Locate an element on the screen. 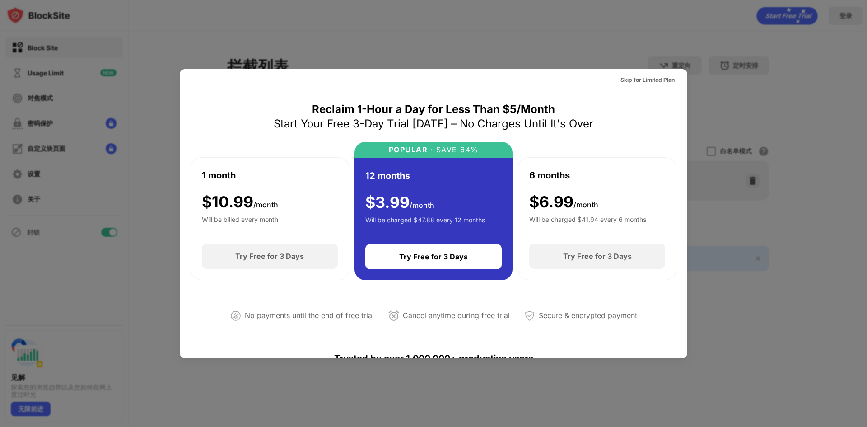 This screenshot has width=867, height=427. div: $ 3.99 is located at coordinates (400, 202).